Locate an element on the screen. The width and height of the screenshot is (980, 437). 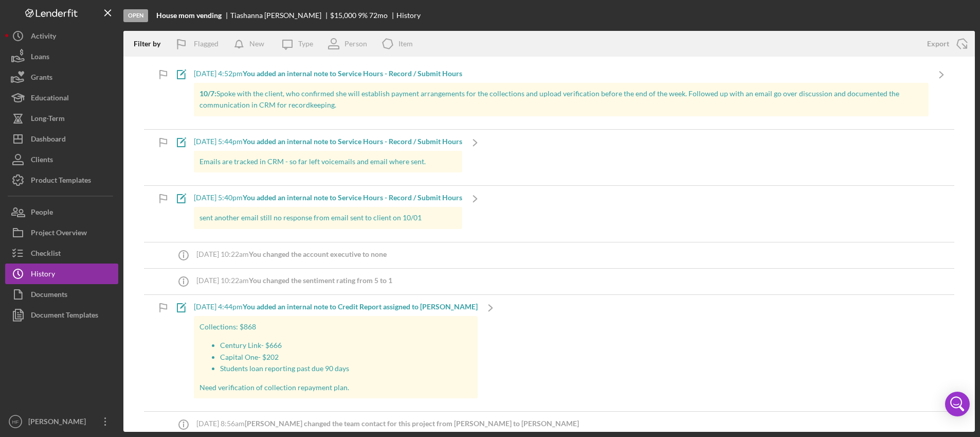
button: Long-Term is located at coordinates (62, 118).